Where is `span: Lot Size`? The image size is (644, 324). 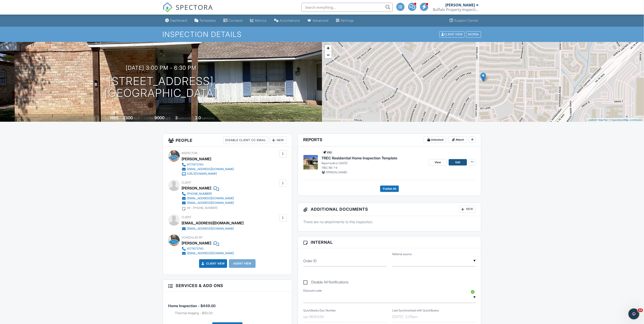
span: Lot Size is located at coordinates (149, 118).